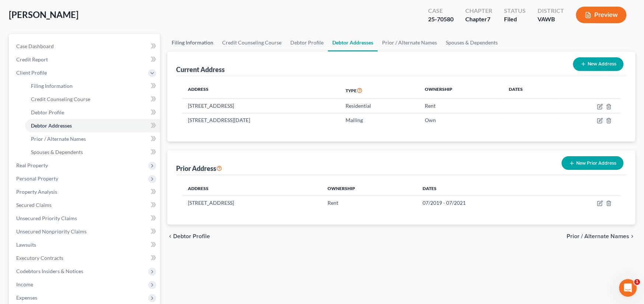 The width and height of the screenshot is (644, 304). What do you see at coordinates (85, 60) in the screenshot?
I see `a: Credit Report` at bounding box center [85, 60].